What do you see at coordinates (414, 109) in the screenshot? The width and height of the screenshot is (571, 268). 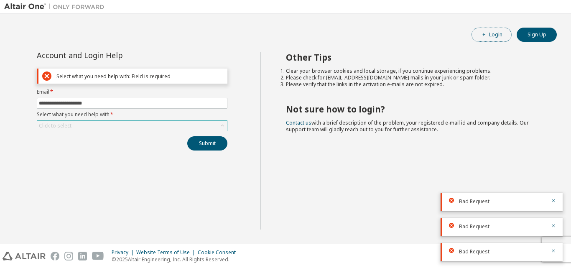 I see `h2: Not sure how to login?` at bounding box center [414, 109].